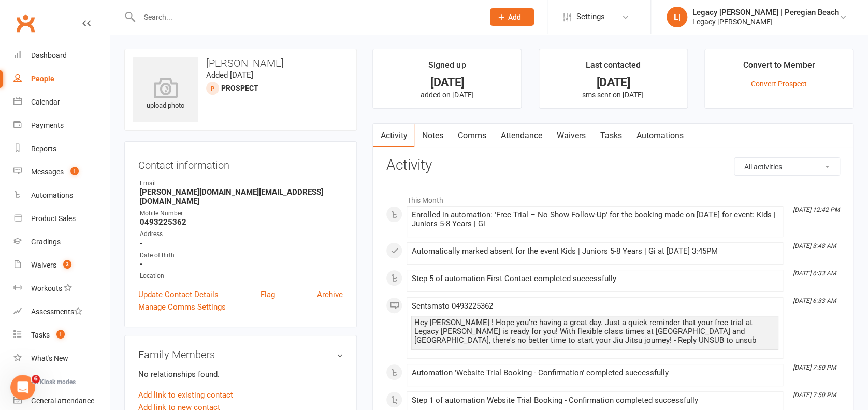  What do you see at coordinates (178, 295) in the screenshot?
I see `a: Update Contact Details` at bounding box center [178, 295].